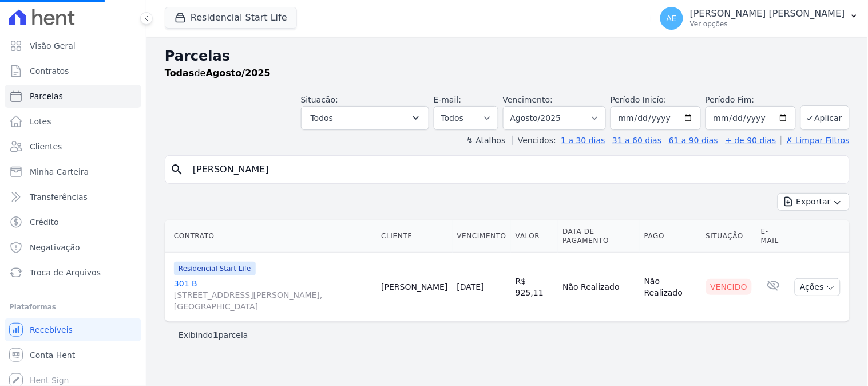  What do you see at coordinates (65, 273) in the screenshot?
I see `span: Troca de Arquivos` at bounding box center [65, 273].